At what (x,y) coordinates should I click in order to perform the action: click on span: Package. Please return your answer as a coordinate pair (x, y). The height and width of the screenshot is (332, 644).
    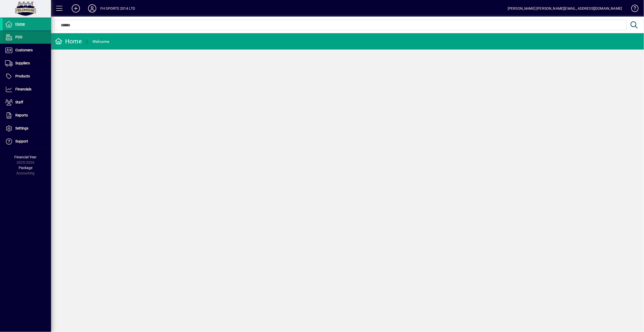
    Looking at the image, I should click on (26, 168).